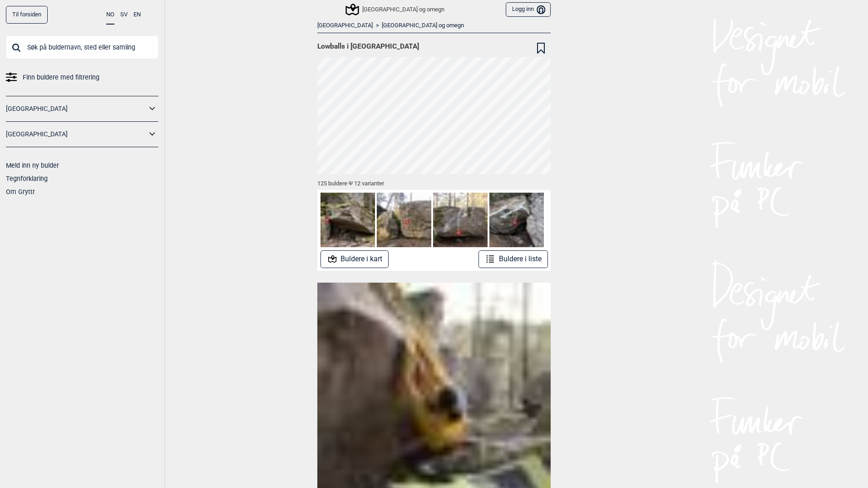  Describe the element at coordinates (528, 10) in the screenshot. I see `button: Logg inn` at that location.